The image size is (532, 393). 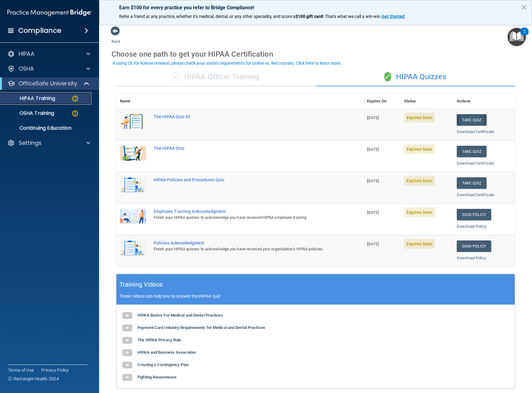 I want to click on p: OSHA Training, so click(x=29, y=113).